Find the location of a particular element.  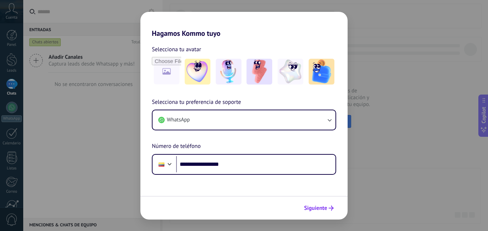

img: -1.jpeg is located at coordinates (198, 72).